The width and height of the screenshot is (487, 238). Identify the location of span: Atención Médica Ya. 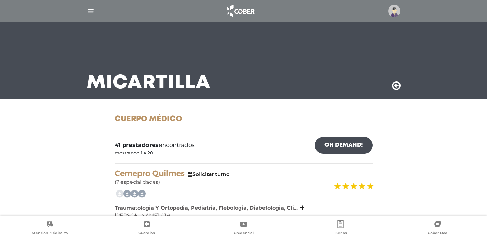
(50, 233).